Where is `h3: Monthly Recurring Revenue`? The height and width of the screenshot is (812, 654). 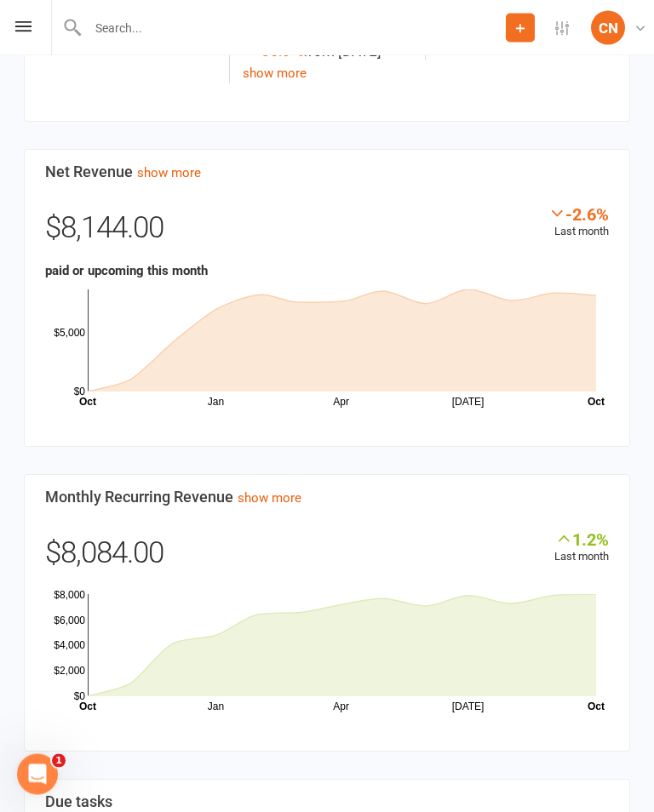
h3: Monthly Recurring Revenue is located at coordinates (327, 498).